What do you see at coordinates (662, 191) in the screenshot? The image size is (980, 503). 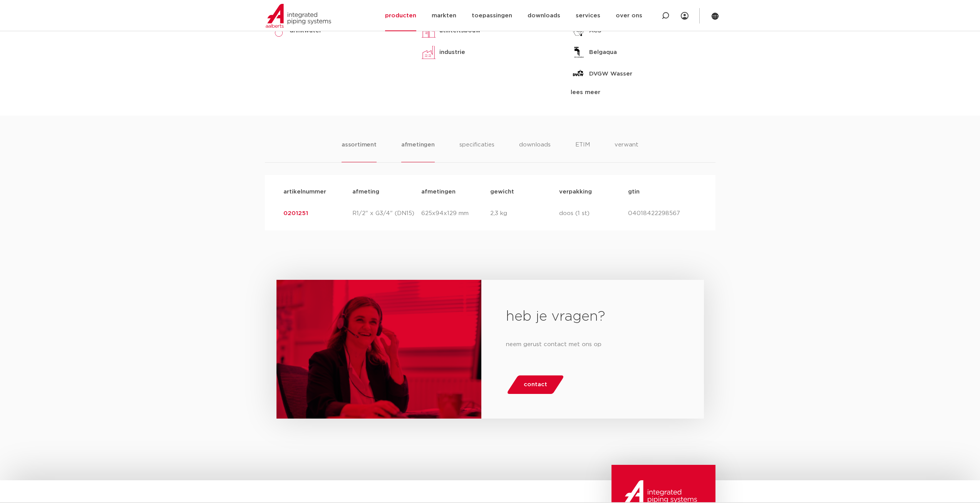 I see `p: gtin` at bounding box center [662, 191].